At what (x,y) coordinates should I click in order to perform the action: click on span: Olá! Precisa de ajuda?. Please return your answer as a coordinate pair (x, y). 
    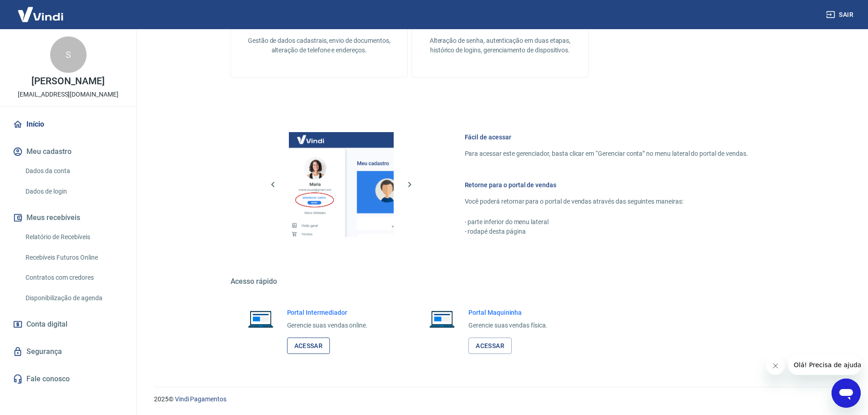
    Looking at the image, I should click on (41, 10).